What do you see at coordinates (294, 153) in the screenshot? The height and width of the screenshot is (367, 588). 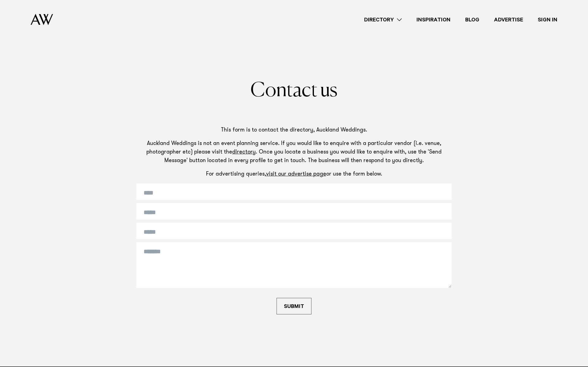 I see `p: Auckland Weddings is not an event planning service. If you would like to enquire with a particula...` at bounding box center [294, 153].